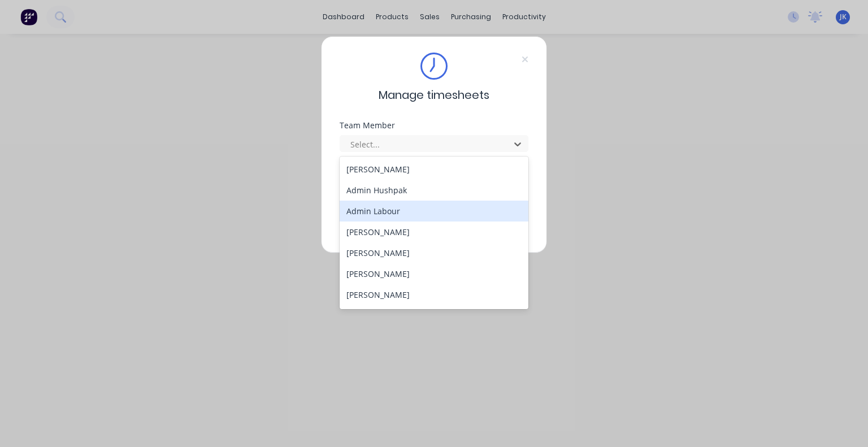 The width and height of the screenshot is (868, 447). Describe the element at coordinates (434, 211) in the screenshot. I see `div: Admin Labour` at that location.